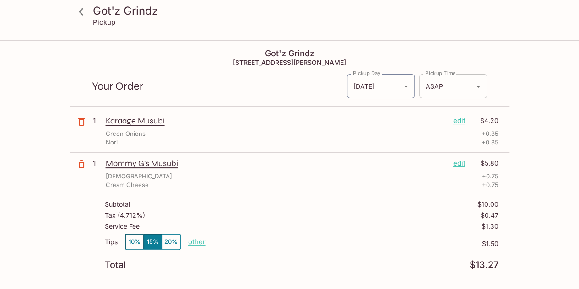 The width and height of the screenshot is (579, 289). What do you see at coordinates (197, 242) in the screenshot?
I see `p: other` at bounding box center [197, 242].